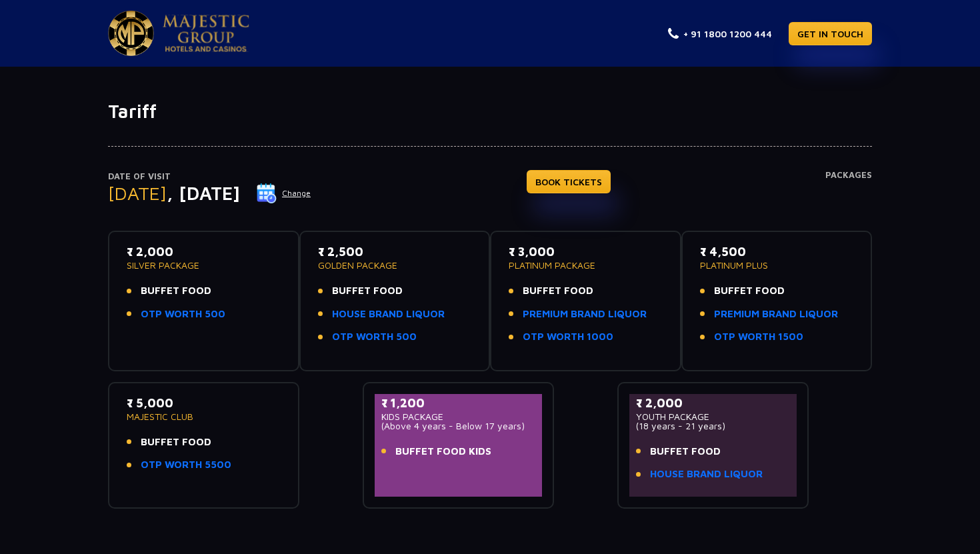 The image size is (980, 554). What do you see at coordinates (459, 426) in the screenshot?
I see `p: (Above 4 years - Below 17 years)` at bounding box center [459, 426].